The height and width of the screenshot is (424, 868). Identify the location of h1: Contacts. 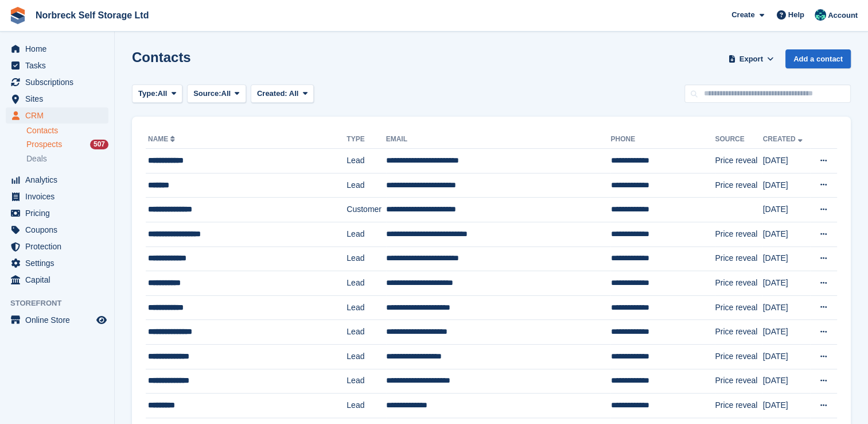
(161, 57).